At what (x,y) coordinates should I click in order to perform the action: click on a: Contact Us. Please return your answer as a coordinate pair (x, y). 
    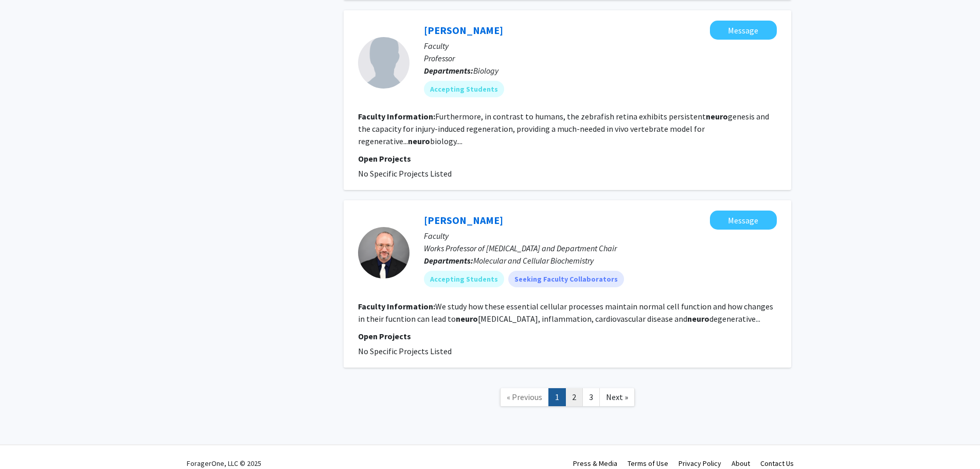
    Looking at the image, I should click on (777, 464).